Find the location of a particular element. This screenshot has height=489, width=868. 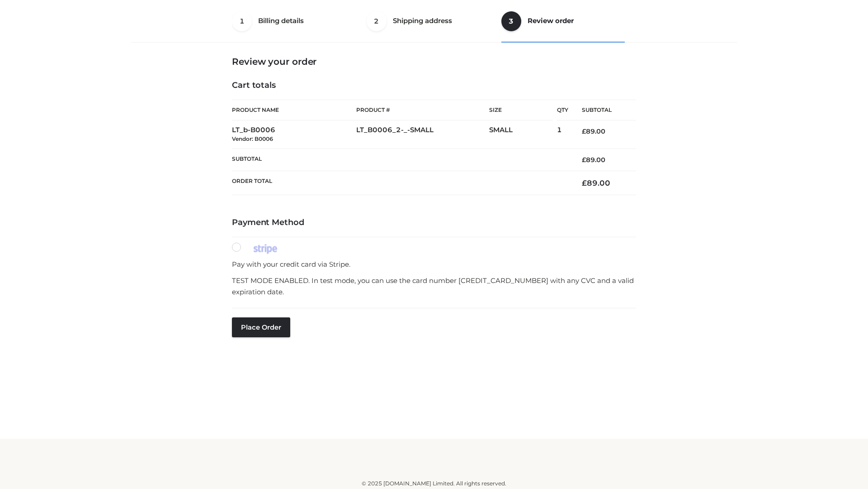

th: Product # is located at coordinates (423, 110).